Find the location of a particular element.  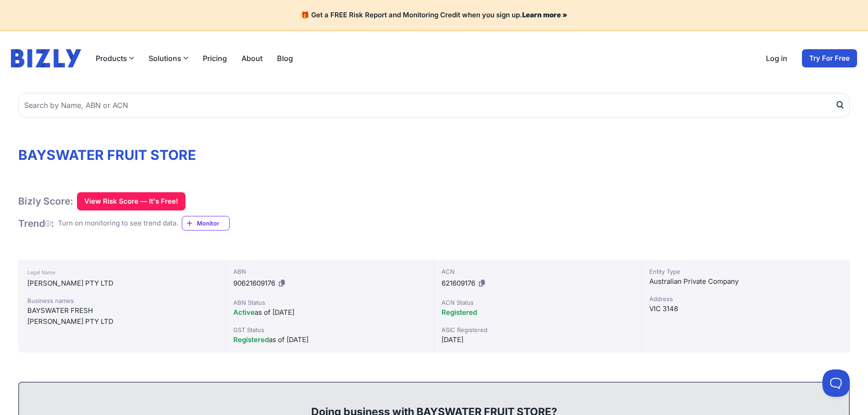

div: ABN is located at coordinates (329, 272).